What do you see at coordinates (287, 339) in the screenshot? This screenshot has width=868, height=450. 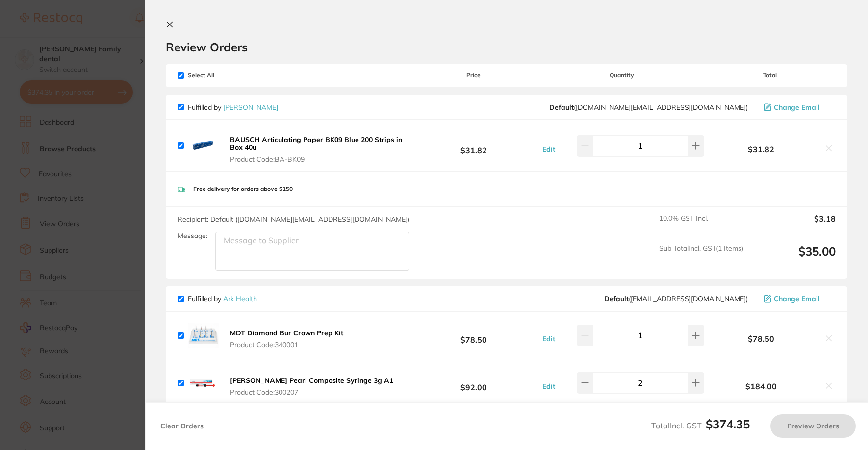 I see `button: MDT Diamond Bur Crown Prep Kit Product Code:340001` at bounding box center [287, 339].